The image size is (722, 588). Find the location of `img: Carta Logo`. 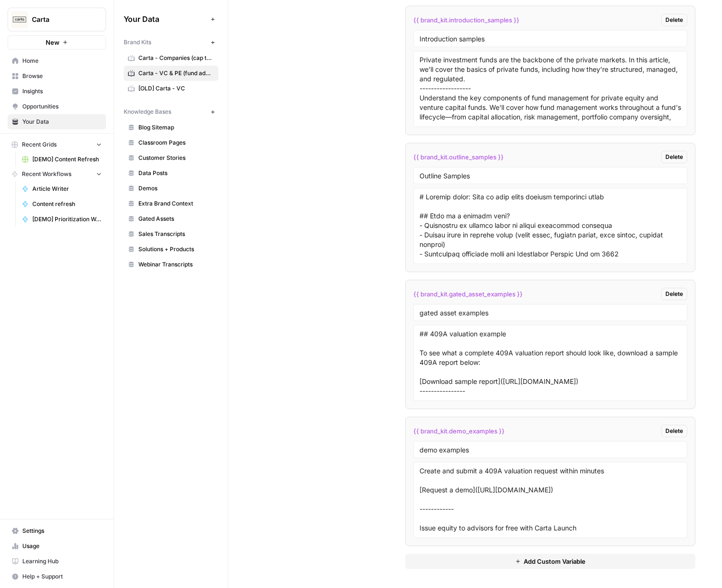

img: Carta Logo is located at coordinates (19, 20).